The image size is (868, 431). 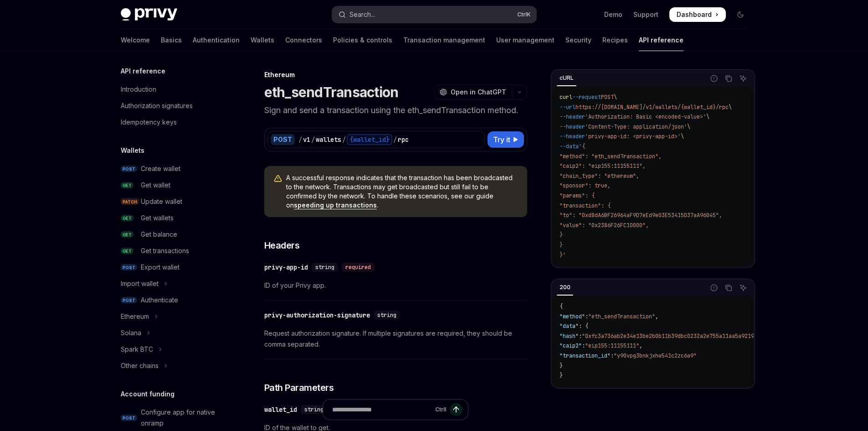 What do you see at coordinates (358, 267) in the screenshot?
I see `div: required` at bounding box center [358, 267].